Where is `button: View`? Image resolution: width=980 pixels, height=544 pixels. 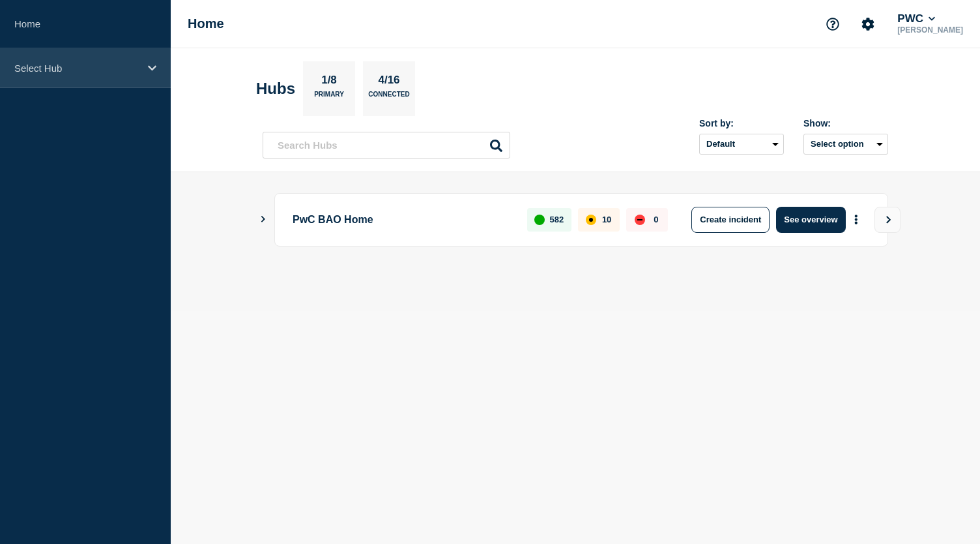 button: View is located at coordinates (887, 219).